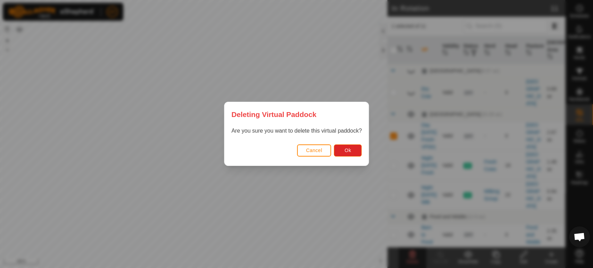 Image resolution: width=593 pixels, height=268 pixels. What do you see at coordinates (314, 151) in the screenshot?
I see `span: Cancel` at bounding box center [314, 151].